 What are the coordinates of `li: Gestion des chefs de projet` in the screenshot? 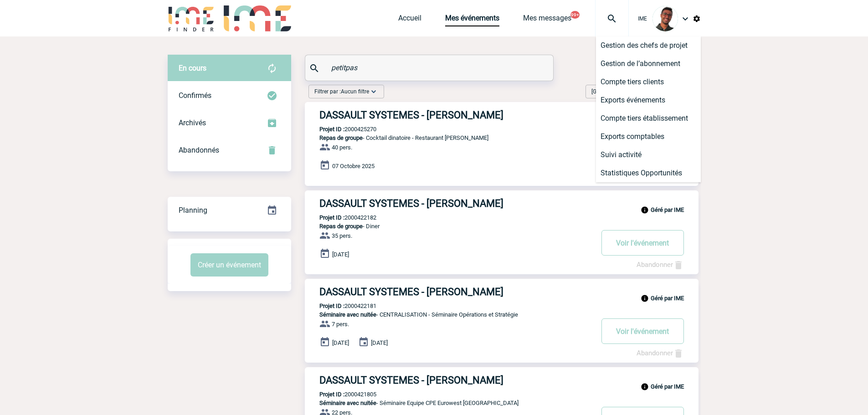 It's located at (648, 45).